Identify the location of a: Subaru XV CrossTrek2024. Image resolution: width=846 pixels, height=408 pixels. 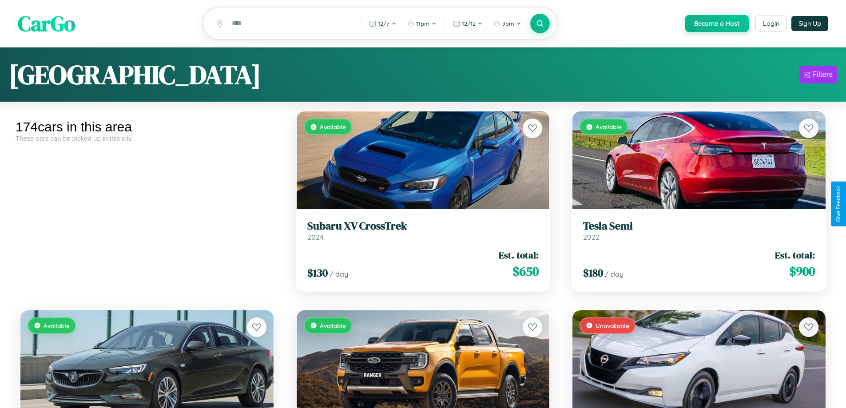
(423, 231).